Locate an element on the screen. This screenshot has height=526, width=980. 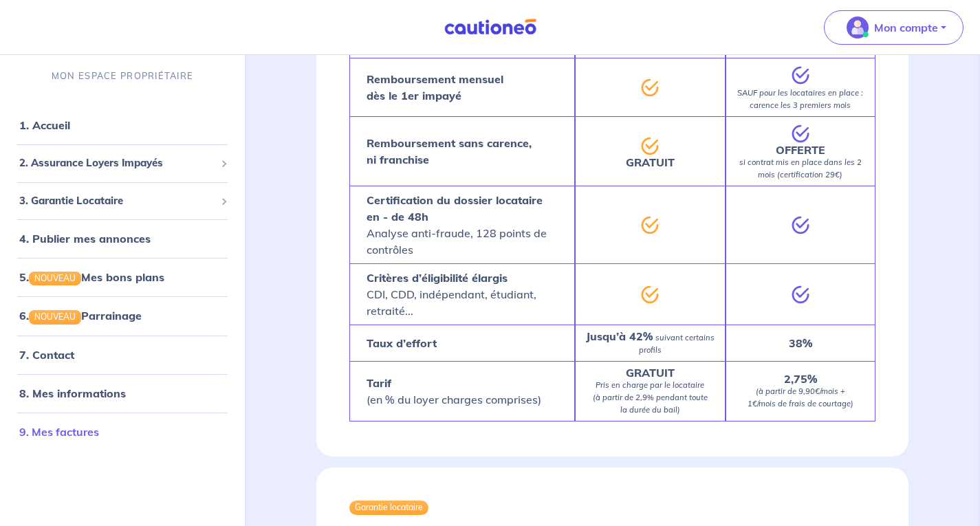
p: MON ESPACE PROPRIÉTAIRE is located at coordinates (122, 75).